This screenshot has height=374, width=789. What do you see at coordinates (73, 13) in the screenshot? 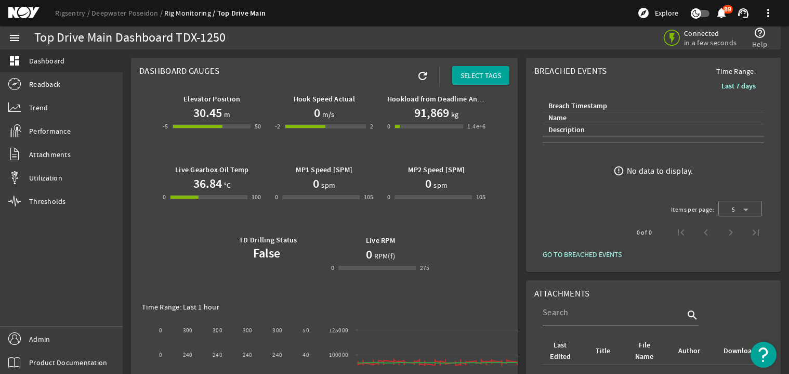
I see `a: Rigsentry` at bounding box center [73, 13].